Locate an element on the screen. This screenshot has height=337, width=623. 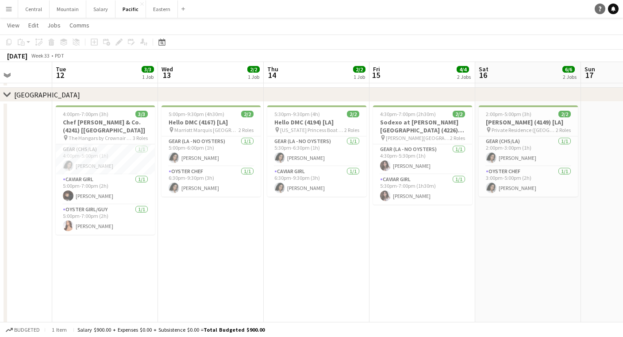
a: Edit is located at coordinates (33, 25).